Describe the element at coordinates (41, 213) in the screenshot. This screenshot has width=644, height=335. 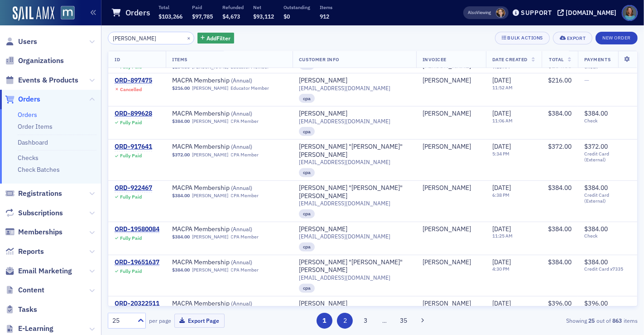
I see `span: Subscriptions` at that location.